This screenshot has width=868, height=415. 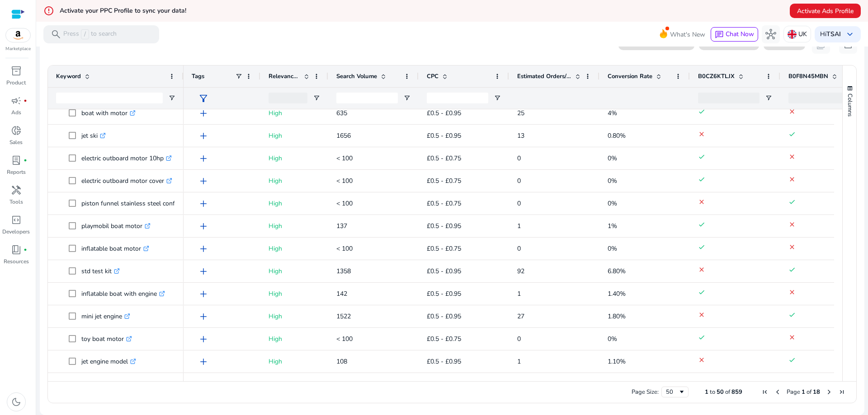 What do you see at coordinates (342, 294) in the screenshot?
I see `span: 142` at bounding box center [342, 294].